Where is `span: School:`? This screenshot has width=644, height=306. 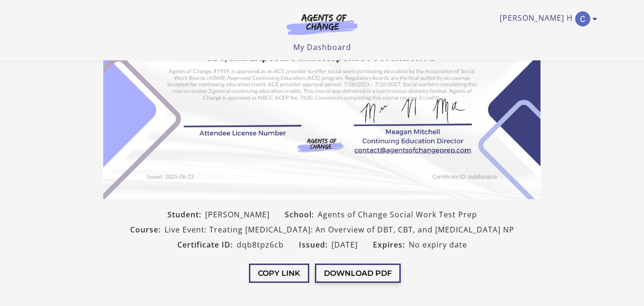
span: School: is located at coordinates (301, 214).